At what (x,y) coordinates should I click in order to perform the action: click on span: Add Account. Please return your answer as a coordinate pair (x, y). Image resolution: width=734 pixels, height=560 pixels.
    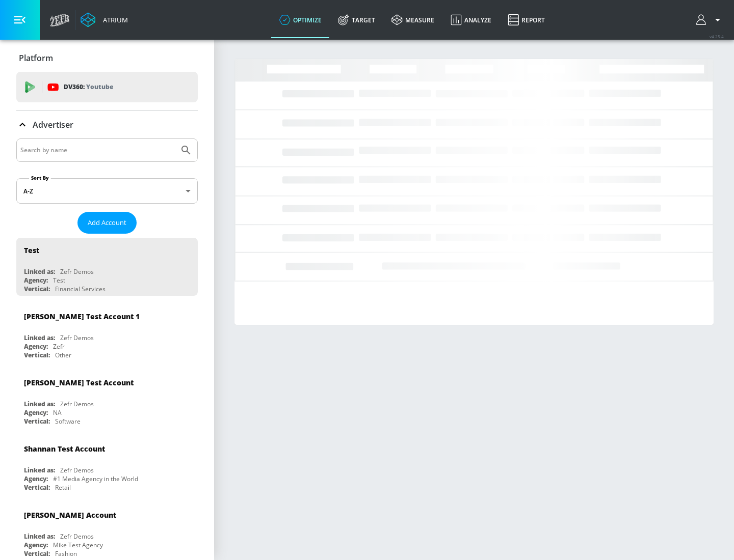
    Looking at the image, I should click on (107, 222).